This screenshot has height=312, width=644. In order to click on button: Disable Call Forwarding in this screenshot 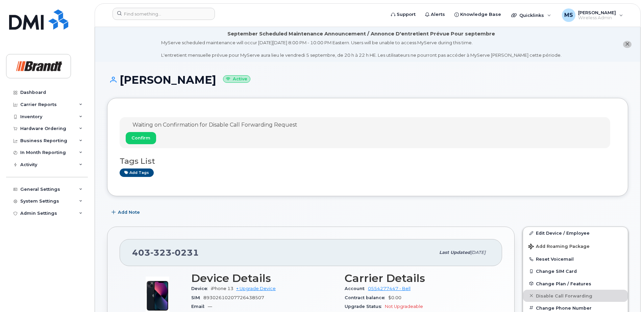, I will do `click(575, 296)`.